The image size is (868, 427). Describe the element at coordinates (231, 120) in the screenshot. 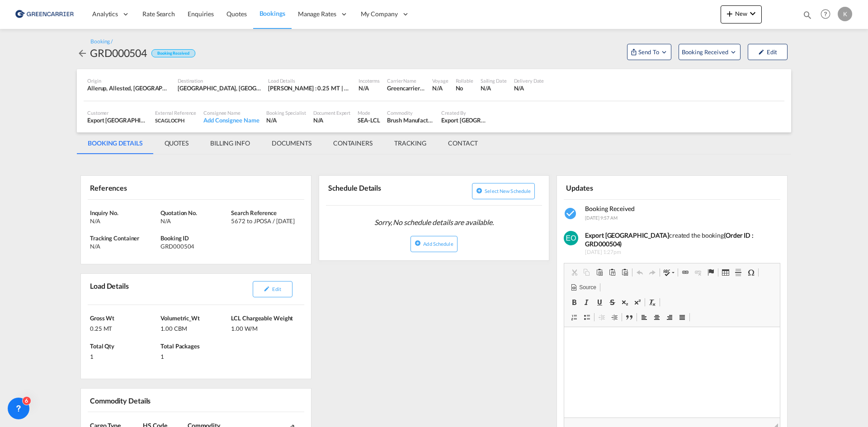

I see `div: Add Consignee Name` at that location.